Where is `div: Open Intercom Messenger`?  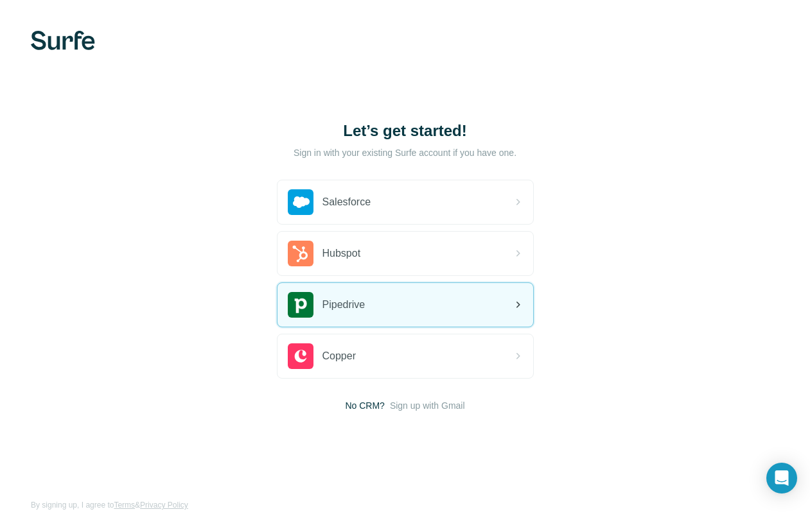
div: Open Intercom Messenger is located at coordinates (782, 478).